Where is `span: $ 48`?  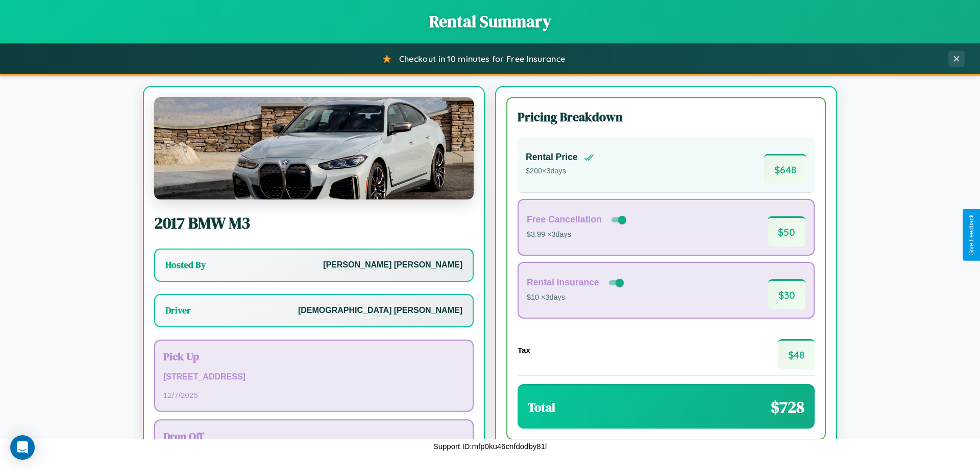 span: $ 48 is located at coordinates (796, 354).